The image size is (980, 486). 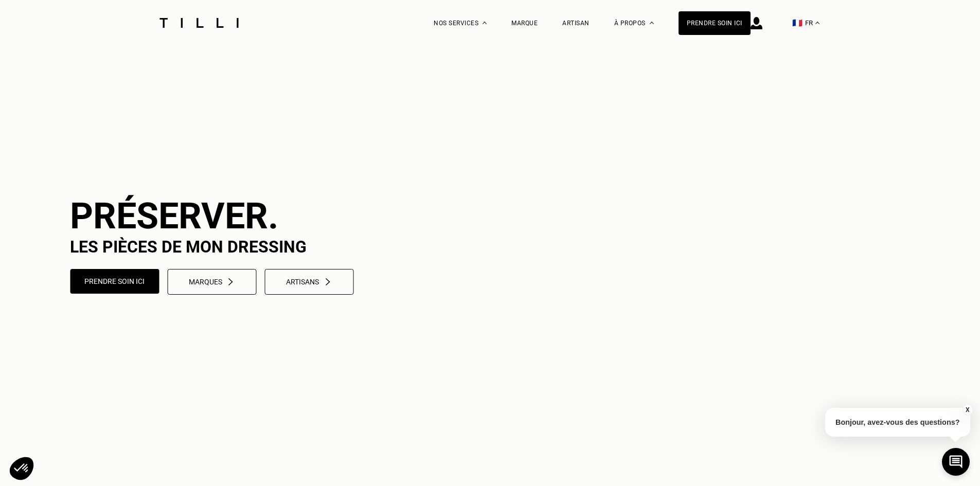 I want to click on img: Menu déroulant, so click(x=485, y=22).